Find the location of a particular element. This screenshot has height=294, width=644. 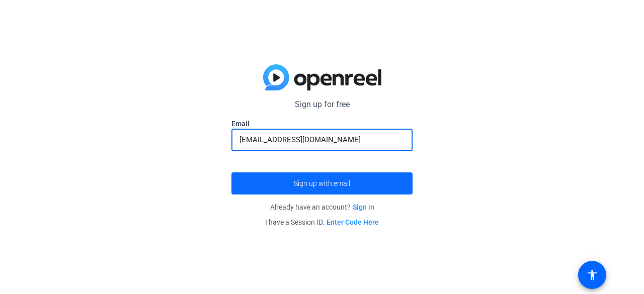

input: Enter Email Address is located at coordinates (322, 140).